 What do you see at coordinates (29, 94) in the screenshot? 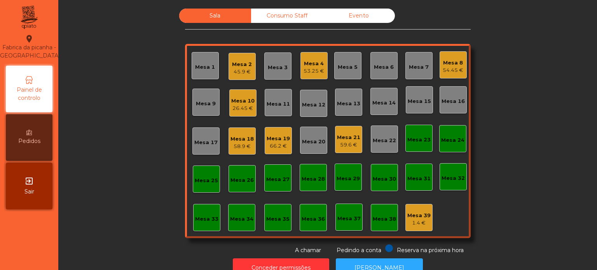
I see `span: Painel de controlo` at bounding box center [29, 94].